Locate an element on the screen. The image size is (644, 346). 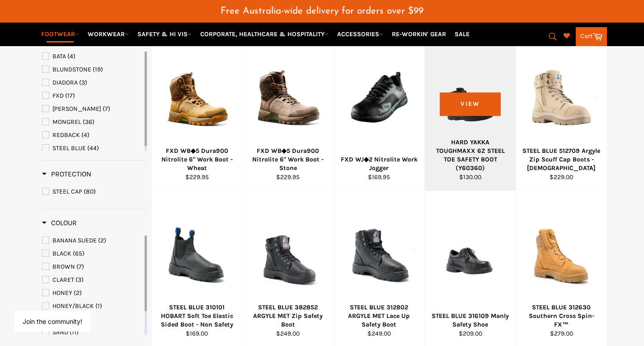
span: STEEL CAP is located at coordinates (68, 191).